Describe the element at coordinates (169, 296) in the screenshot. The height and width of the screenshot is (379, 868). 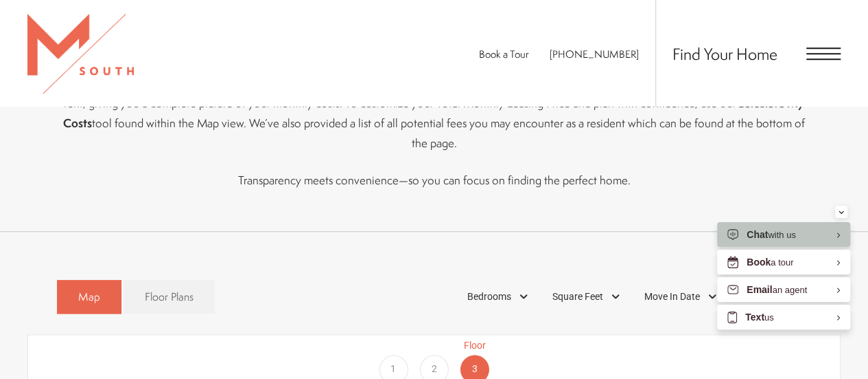
I see `span: Floor Plans` at that location.